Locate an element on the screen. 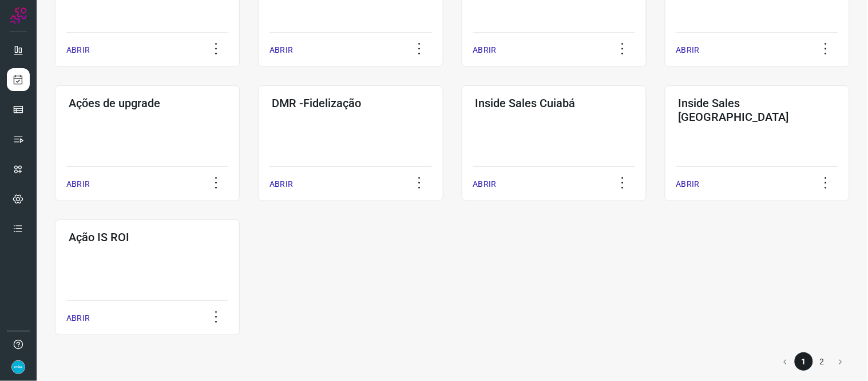 This screenshot has height=381, width=868. h3: DMR -Fidelização is located at coordinates (350, 103).